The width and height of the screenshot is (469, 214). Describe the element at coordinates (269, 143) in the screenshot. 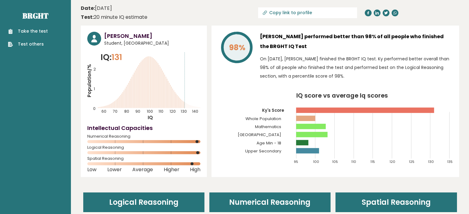

I see `tspan: Age Min - 18` at that location.